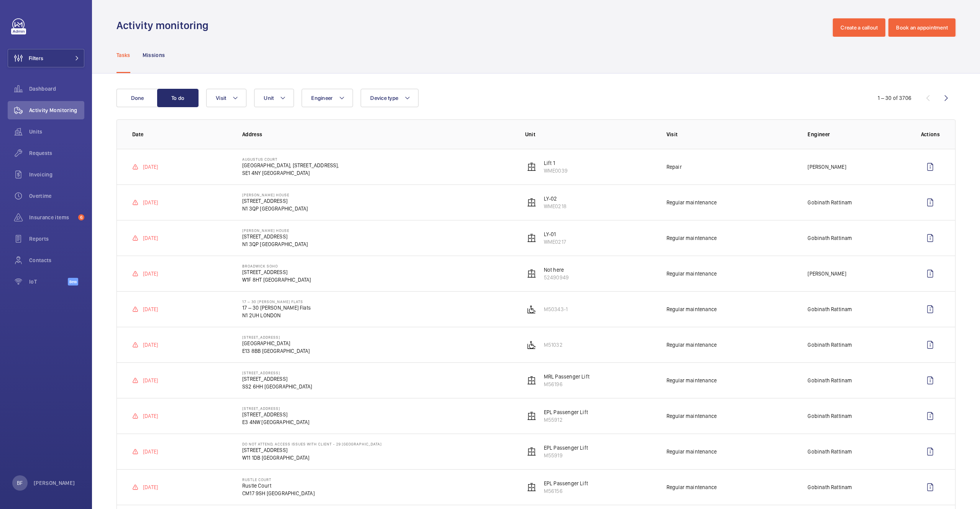  Describe the element at coordinates (276, 316) in the screenshot. I see `p: N1 2UH LONDON` at that location.